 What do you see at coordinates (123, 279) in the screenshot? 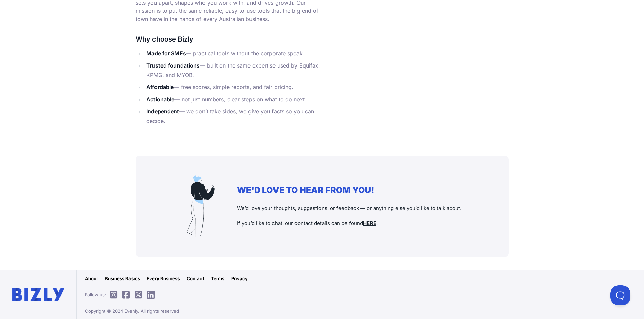
I see `a: Business Basics` at bounding box center [123, 279].